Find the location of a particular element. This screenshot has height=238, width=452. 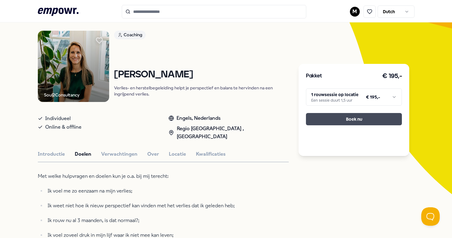

img: Product Image is located at coordinates (74, 66).